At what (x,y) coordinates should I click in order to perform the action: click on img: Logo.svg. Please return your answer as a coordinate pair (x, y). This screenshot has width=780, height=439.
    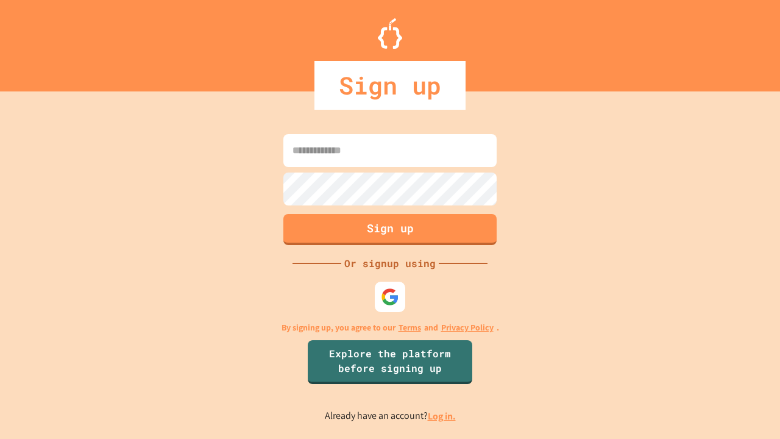
    Looking at the image, I should click on (390, 34).